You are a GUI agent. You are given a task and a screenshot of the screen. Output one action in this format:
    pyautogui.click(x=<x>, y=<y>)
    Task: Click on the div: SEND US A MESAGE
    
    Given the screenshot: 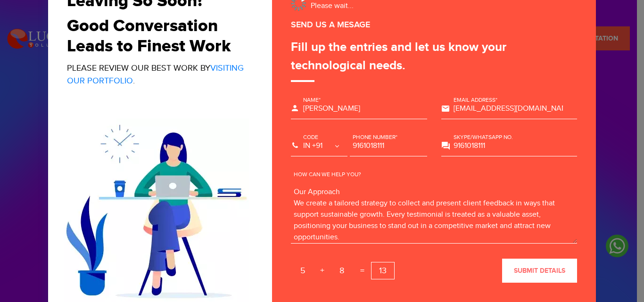 What is the action you would take?
    pyautogui.click(x=434, y=25)
    